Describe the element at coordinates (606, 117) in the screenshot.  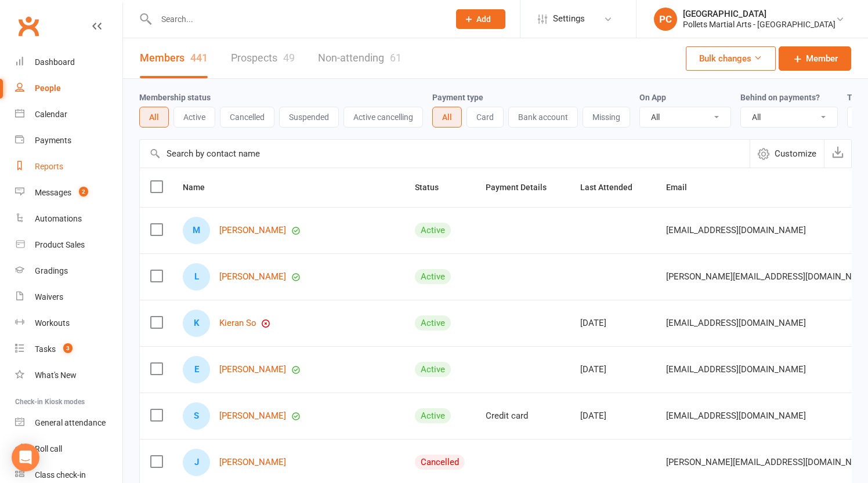
I see `button: Missing` at that location.